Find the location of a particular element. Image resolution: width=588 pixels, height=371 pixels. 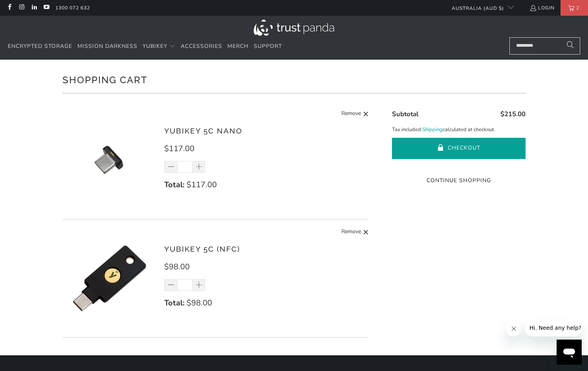

a: Login is located at coordinates (541, 8).